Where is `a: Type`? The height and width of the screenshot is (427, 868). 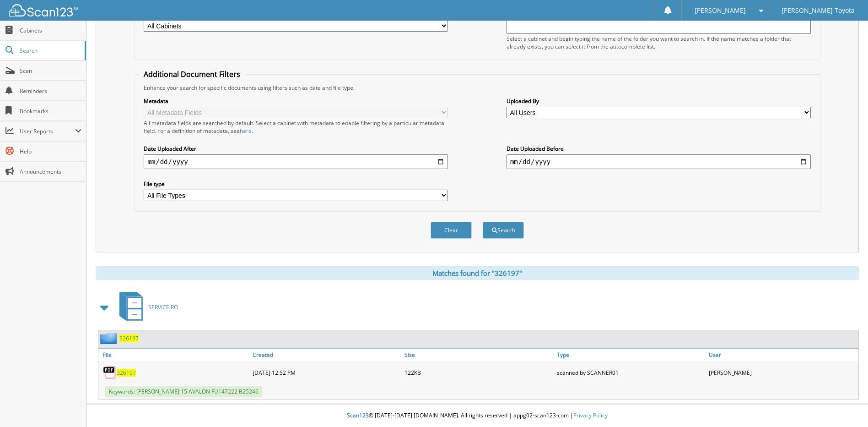 a: Type is located at coordinates (630, 354).